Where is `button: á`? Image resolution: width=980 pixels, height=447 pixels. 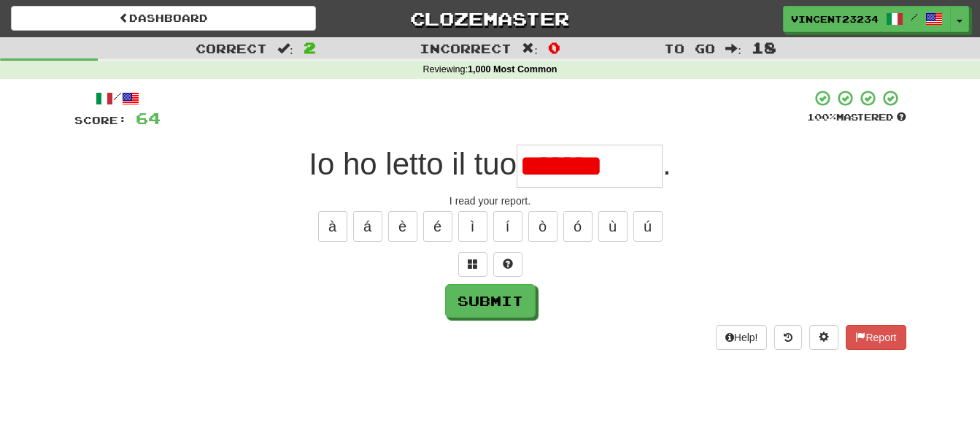
button: á is located at coordinates (368, 226).